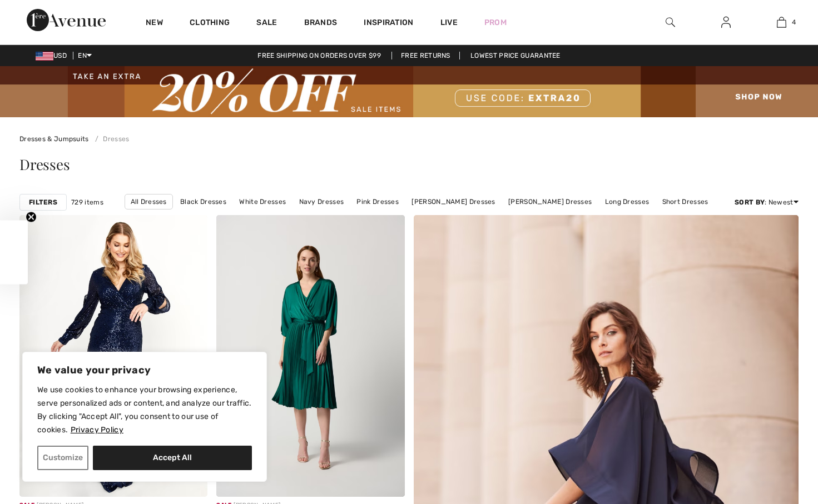 The image size is (818, 504). I want to click on img: US Dollar, so click(45, 56).